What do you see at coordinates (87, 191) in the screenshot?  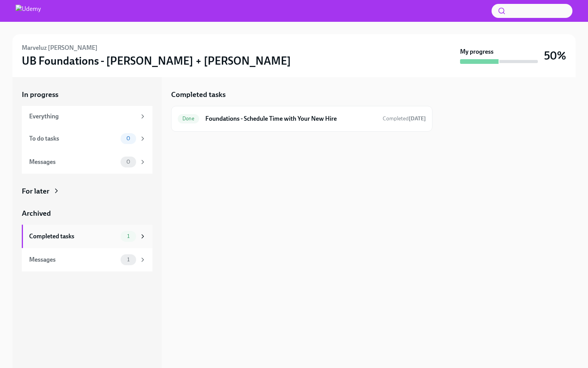 I see `a: For later` at bounding box center [87, 191].